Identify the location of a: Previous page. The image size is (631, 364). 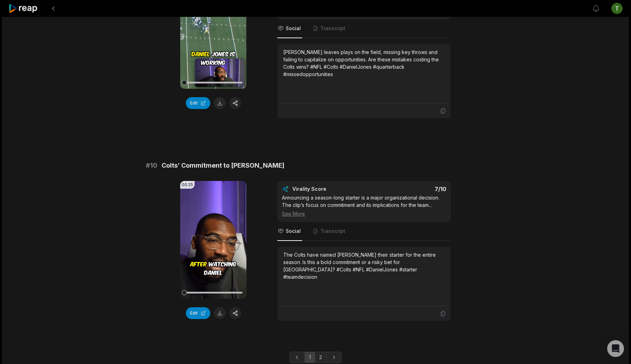
(297, 357).